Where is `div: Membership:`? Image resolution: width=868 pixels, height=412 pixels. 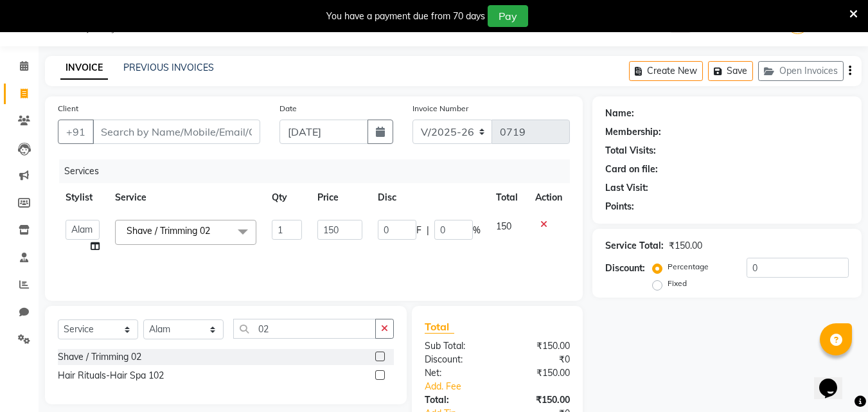 div: Membership: is located at coordinates (633, 132).